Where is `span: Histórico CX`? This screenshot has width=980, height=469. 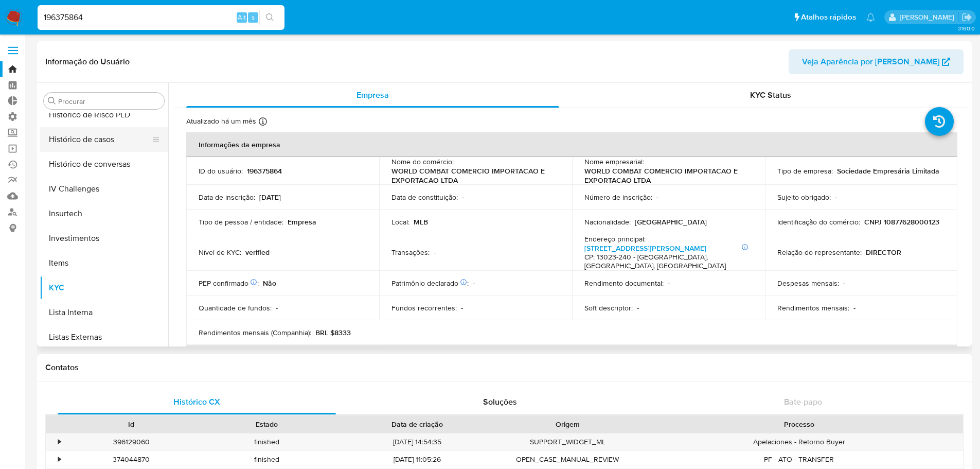
span: Histórico CX is located at coordinates (196, 401).